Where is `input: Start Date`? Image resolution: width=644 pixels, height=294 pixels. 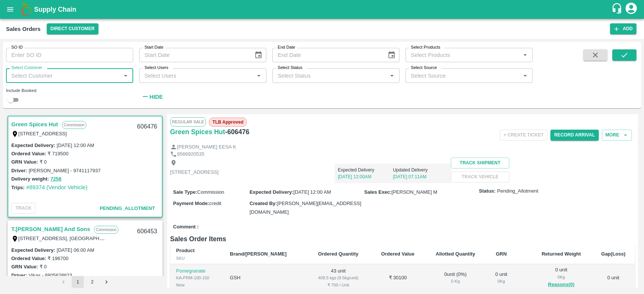 input: Start Date is located at coordinates (194, 55).